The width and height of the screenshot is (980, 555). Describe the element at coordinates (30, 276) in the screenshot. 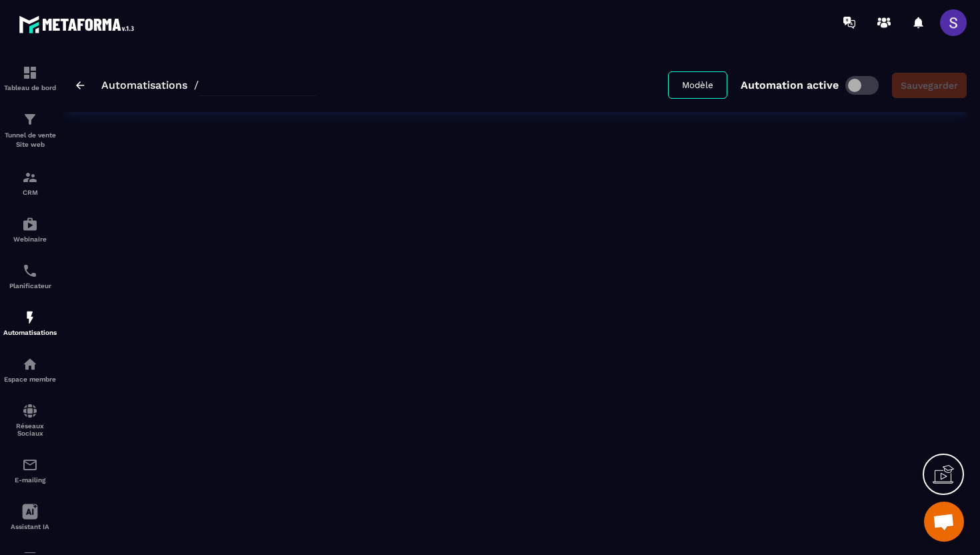

I see `a: schedulerschedulerPlanificateur` at that location.